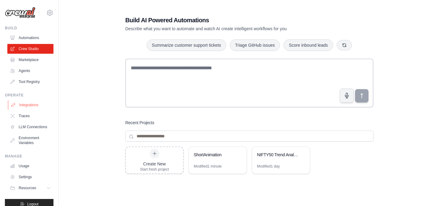 The height and width of the screenshot is (206, 440). Describe the element at coordinates (30, 71) in the screenshot. I see `a: Agents` at that location.